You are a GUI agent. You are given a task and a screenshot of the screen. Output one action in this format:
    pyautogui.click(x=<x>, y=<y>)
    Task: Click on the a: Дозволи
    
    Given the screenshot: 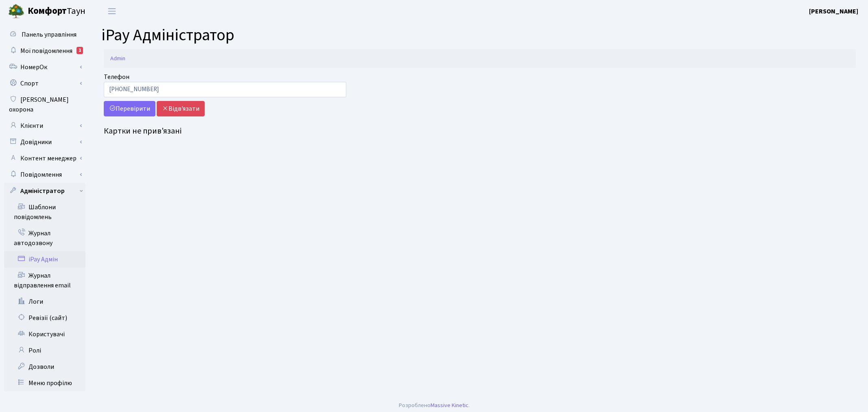 What is the action you would take?
    pyautogui.click(x=44, y=367)
    